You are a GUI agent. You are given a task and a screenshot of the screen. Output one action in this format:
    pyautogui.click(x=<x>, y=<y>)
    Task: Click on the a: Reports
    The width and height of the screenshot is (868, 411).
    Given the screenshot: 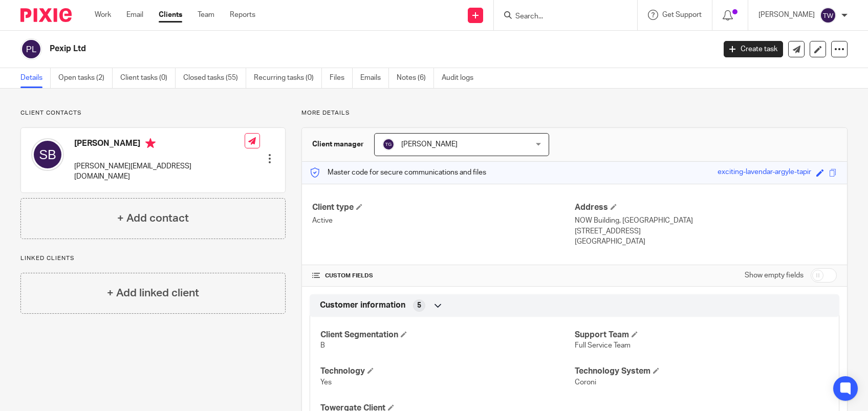 What is the action you would take?
    pyautogui.click(x=243, y=15)
    